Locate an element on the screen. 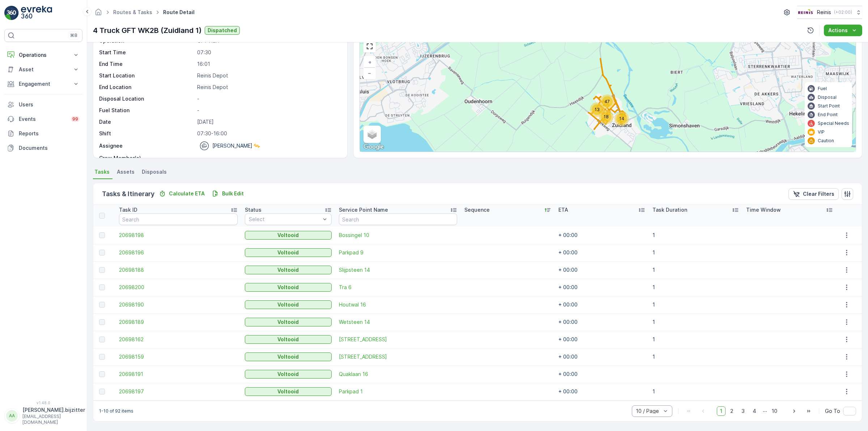 Image resolution: width=868 pixels, height=431 pixels. span: Assets is located at coordinates (125, 172).